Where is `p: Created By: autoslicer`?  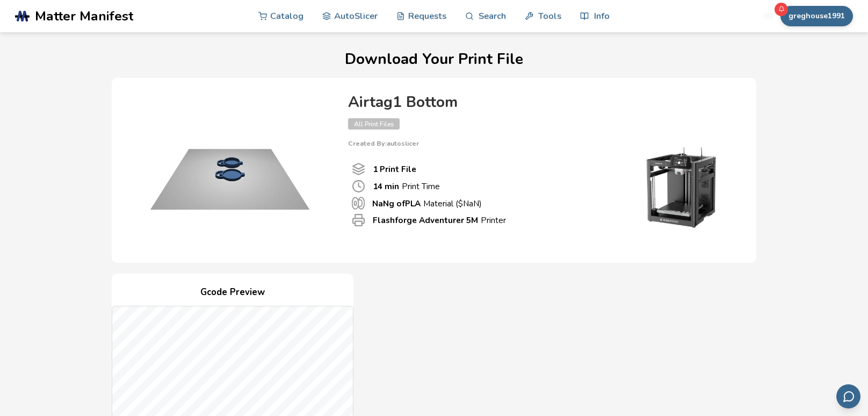 p: Created By: autoslicer is located at coordinates (541, 144).